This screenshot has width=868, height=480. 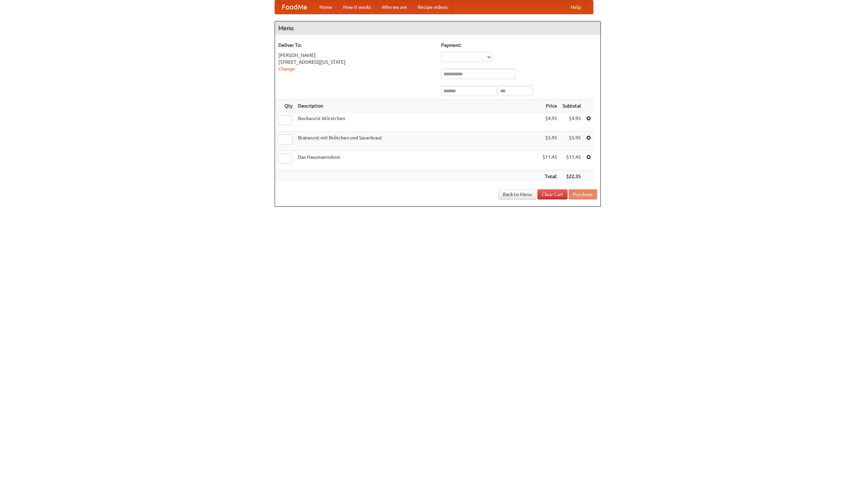 What do you see at coordinates (326, 7) in the screenshot?
I see `a: Home` at bounding box center [326, 7].